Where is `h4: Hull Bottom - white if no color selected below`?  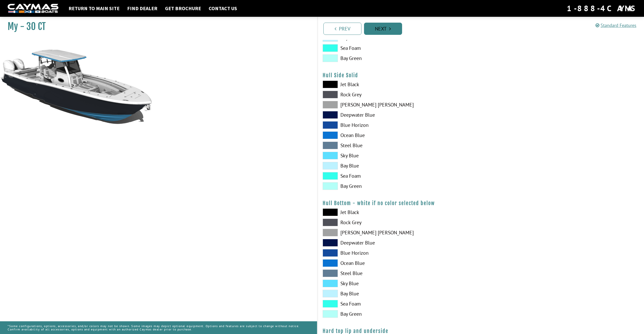
h4: Hull Bottom - white if no color selected below is located at coordinates (481, 203).